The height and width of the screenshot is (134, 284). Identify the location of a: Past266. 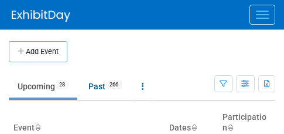
(105, 86).